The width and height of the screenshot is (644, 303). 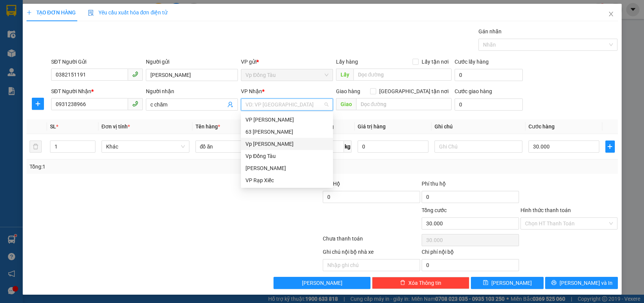 What do you see at coordinates (434, 210) in the screenshot?
I see `span: Tổng cước` at bounding box center [434, 210].